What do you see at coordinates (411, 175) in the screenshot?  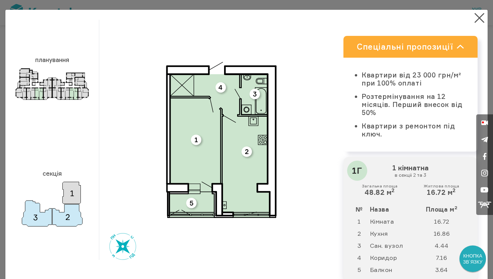 I see `small: в секціі 2 та 3` at bounding box center [411, 175].